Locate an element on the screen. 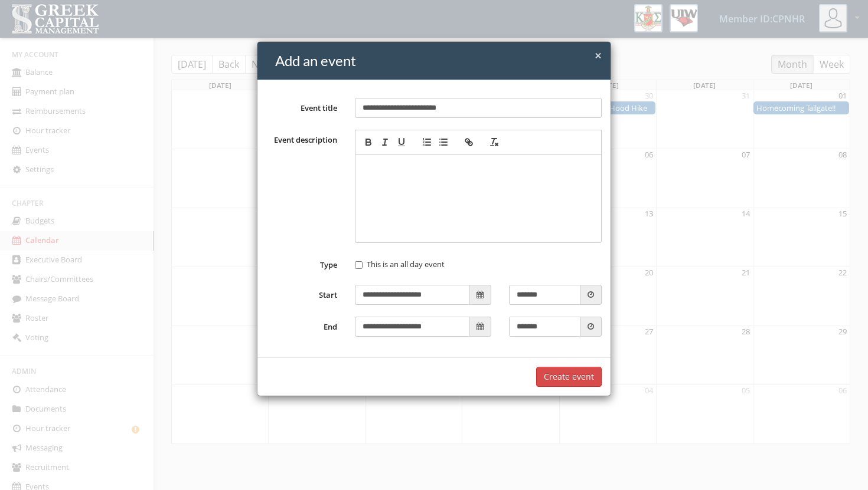  label: End is located at coordinates (302, 325).